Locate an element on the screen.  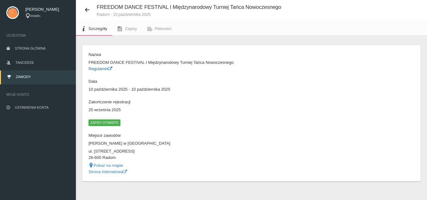
dt: Miejsce zawodów is located at coordinates (168, 136).